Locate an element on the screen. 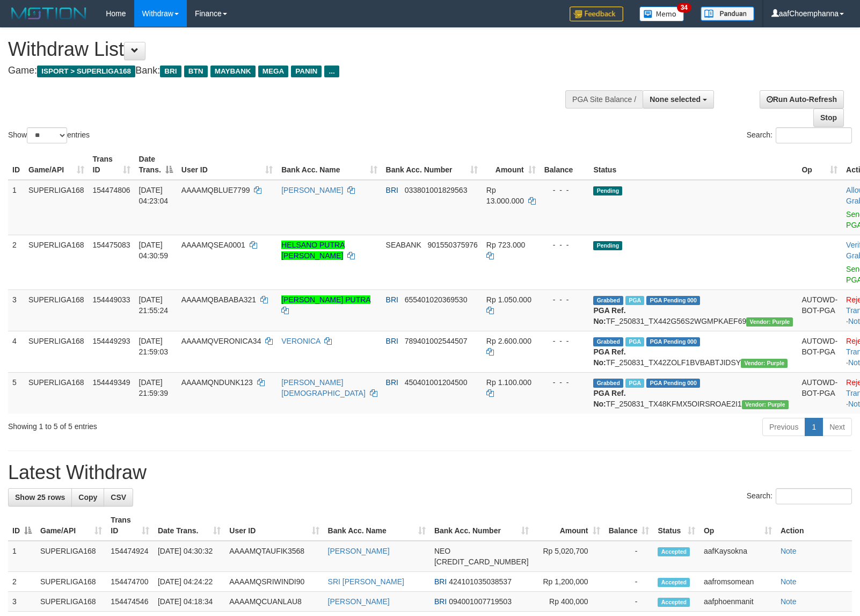  h1: Latest Withdraw is located at coordinates (430, 473).